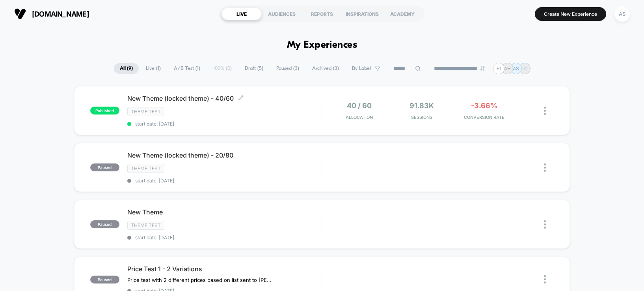  What do you see at coordinates (422, 105) in the screenshot?
I see `span: 91.83k` at bounding box center [422, 105].